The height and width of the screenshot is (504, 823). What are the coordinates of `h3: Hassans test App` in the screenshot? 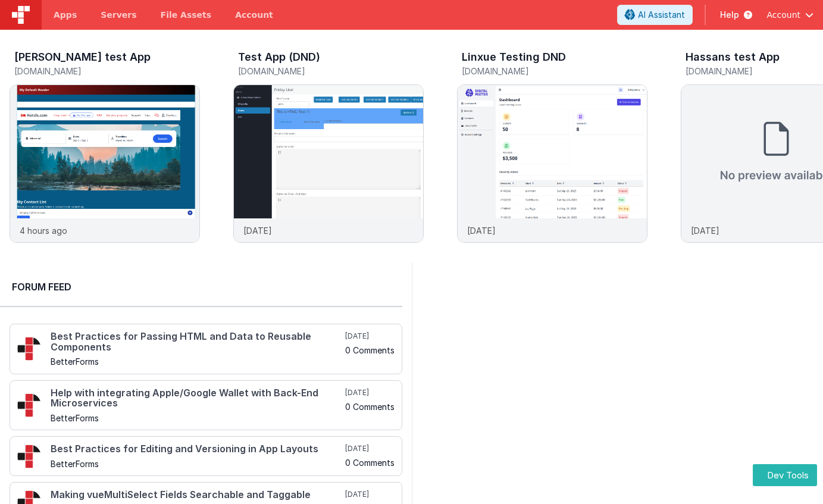 It's located at (732, 57).